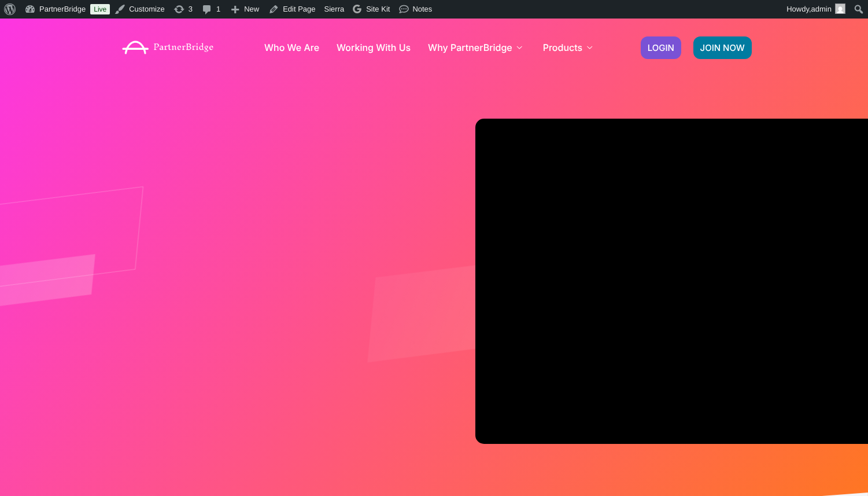 This screenshot has height=496, width=868. Describe the element at coordinates (821, 9) in the screenshot. I see `span: admin` at that location.